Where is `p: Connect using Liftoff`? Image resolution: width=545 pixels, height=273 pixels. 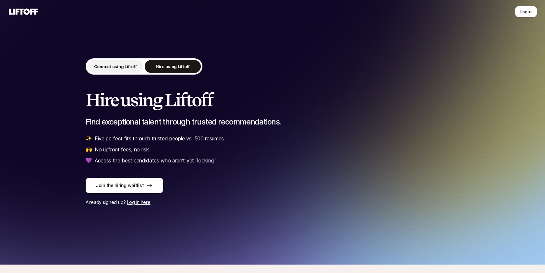
p: Connect using Liftoff is located at coordinates (115, 66).